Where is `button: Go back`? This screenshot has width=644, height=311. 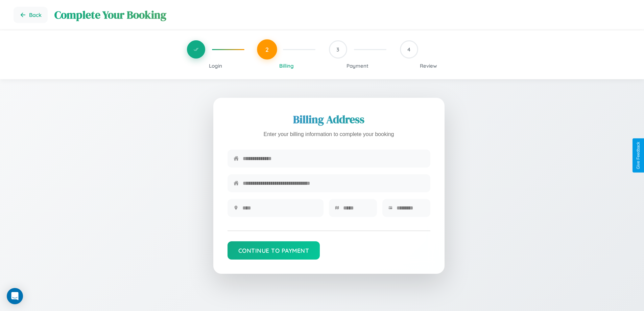 button: Go back is located at coordinates (31, 15).